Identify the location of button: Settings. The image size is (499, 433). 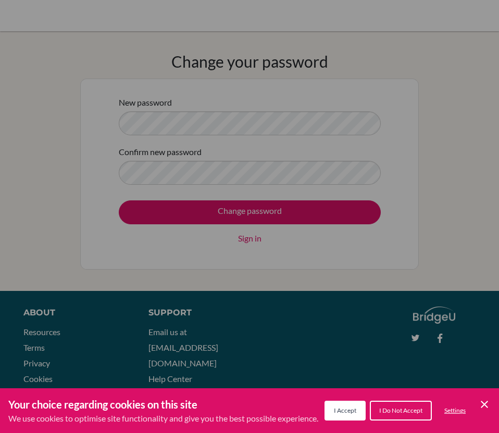
(455, 411).